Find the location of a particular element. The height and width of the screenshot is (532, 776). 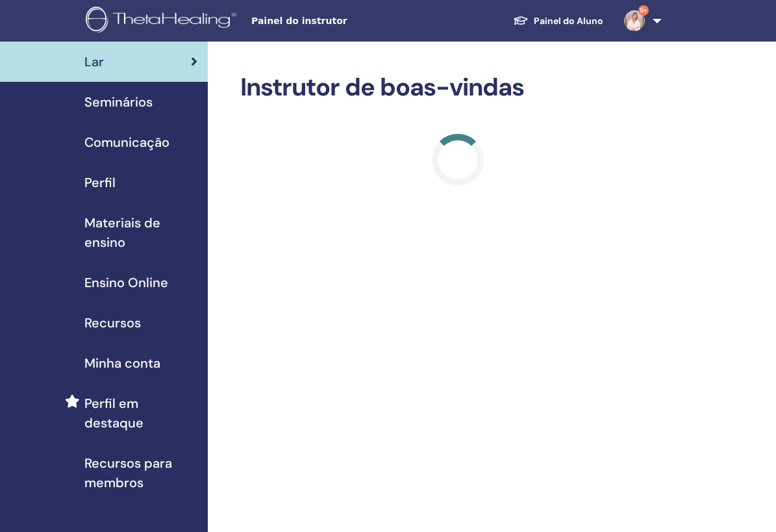

span: Ensino Online is located at coordinates (126, 283).